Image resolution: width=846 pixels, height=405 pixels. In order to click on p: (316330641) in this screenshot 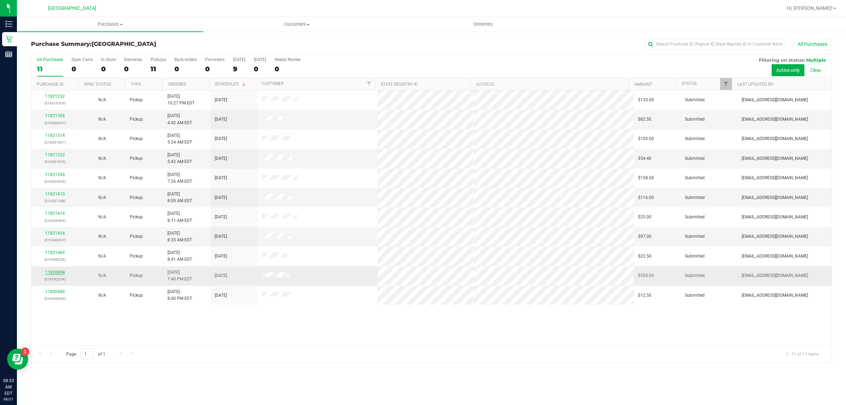, I will do `click(55, 123)`.